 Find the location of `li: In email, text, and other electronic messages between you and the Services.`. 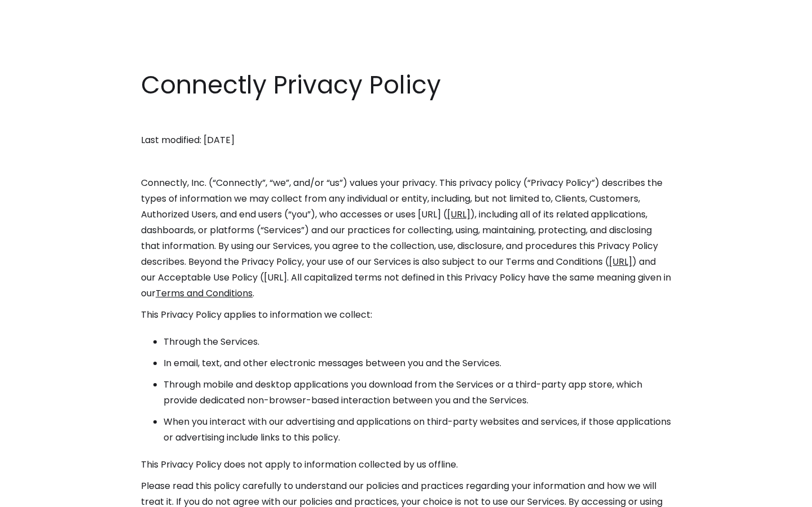

li: In email, text, and other electronic messages between you and the Services. is located at coordinates (418, 364).